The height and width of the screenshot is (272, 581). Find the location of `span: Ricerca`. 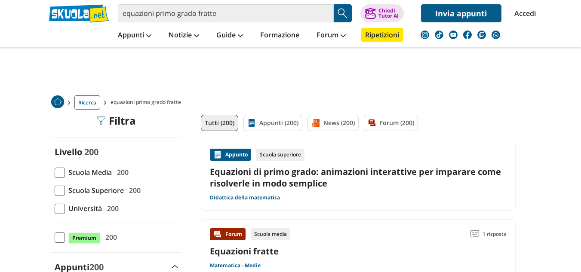

span: Ricerca is located at coordinates (87, 102).